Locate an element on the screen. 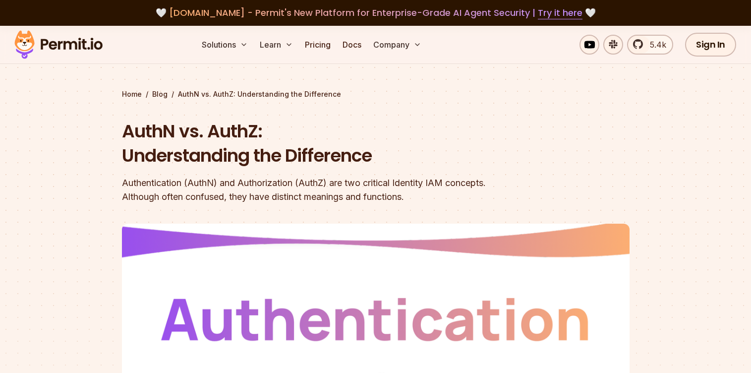 Image resolution: width=751 pixels, height=373 pixels. button: Company is located at coordinates (397, 45).